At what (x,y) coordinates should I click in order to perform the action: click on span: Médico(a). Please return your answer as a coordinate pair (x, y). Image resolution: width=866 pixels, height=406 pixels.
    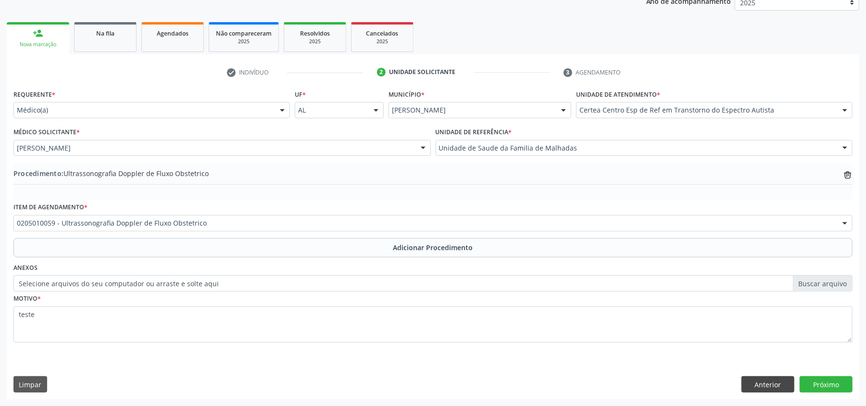
    Looking at the image, I should click on (143, 110).